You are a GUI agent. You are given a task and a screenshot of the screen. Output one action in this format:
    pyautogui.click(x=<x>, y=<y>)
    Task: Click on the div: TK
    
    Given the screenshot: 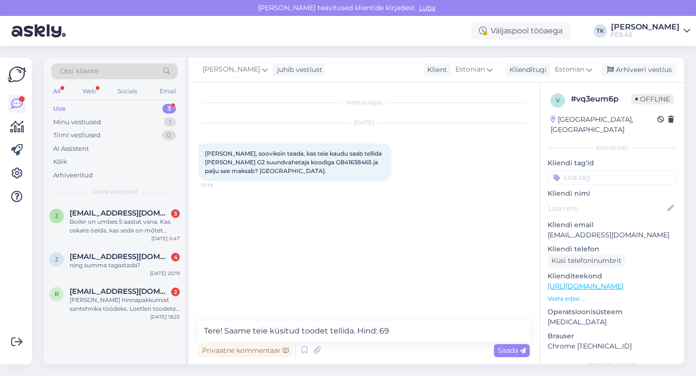 What is the action you would take?
    pyautogui.click(x=600, y=31)
    